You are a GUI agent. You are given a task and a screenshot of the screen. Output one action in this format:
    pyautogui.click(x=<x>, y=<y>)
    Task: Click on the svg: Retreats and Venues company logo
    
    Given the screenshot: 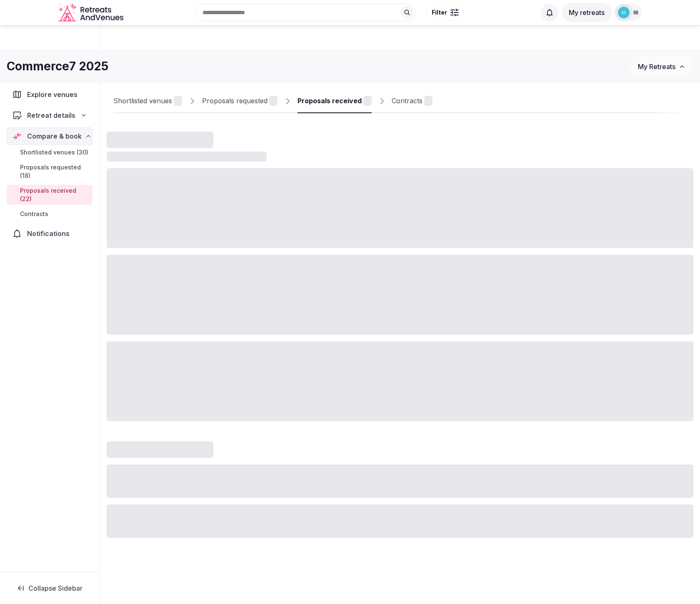 What is the action you would take?
    pyautogui.click(x=92, y=12)
    